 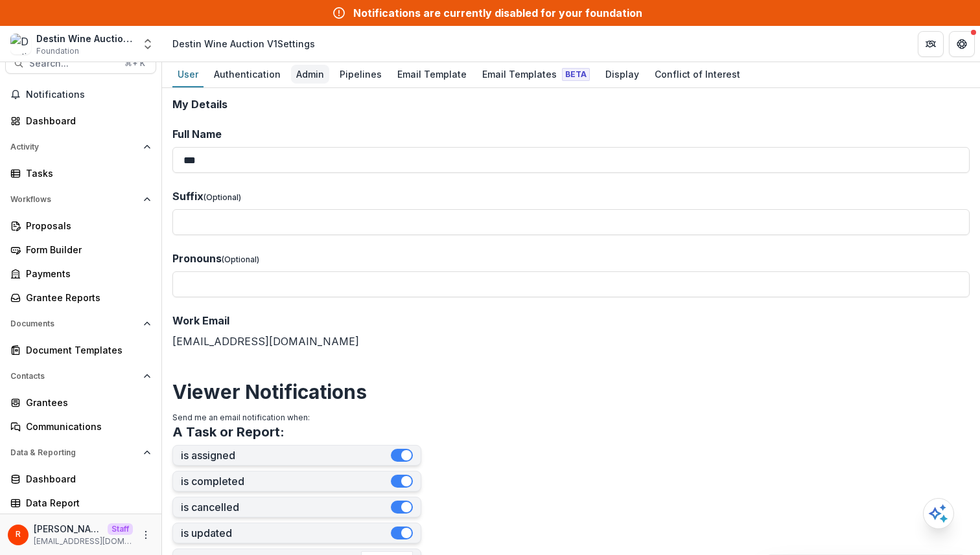 I want to click on a: Proposals, so click(x=80, y=225).